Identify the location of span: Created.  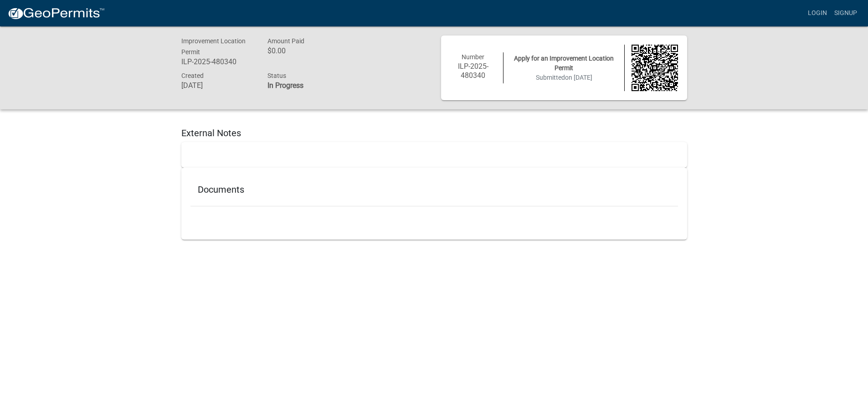
(192, 76).